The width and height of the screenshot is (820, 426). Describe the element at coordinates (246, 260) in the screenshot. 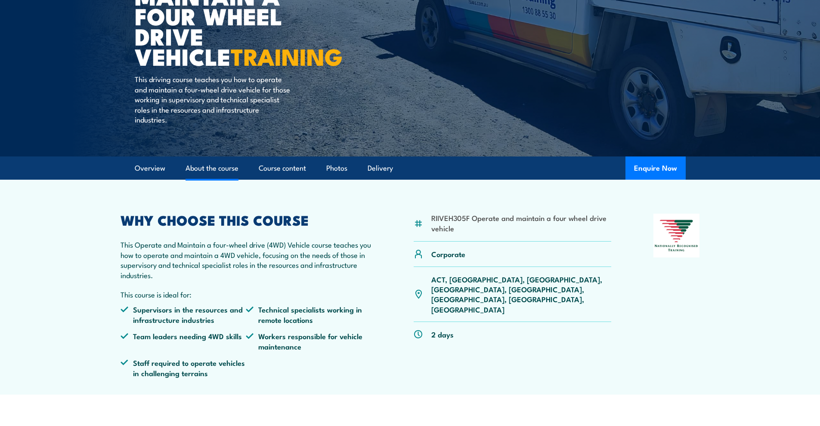

I see `p: This Operate and Maintain a four-wheel drive (4WD) Vehicle course teaches you how to operate and ...` at that location.